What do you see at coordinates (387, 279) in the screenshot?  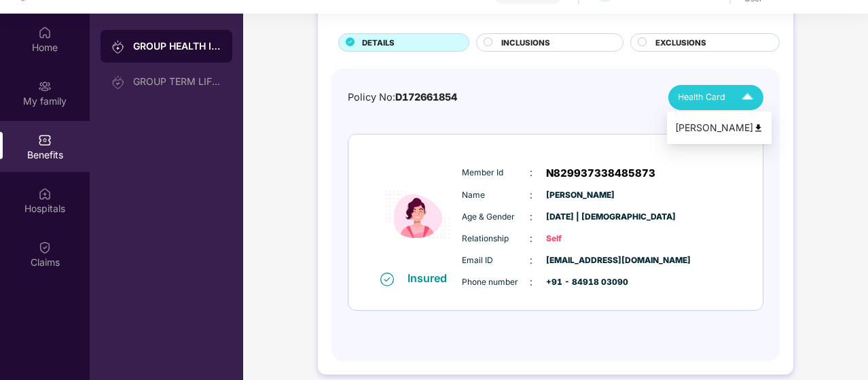 I see `img: svg+xml;base64,PHN2ZyB4bWxucz0iaHR0cDovL3d3dy53My5vcmcvMjAwMC9zdmciIHdpZHRoPSIxNiIgaGVpZ2h0PSIxNi...` at bounding box center [387, 279].